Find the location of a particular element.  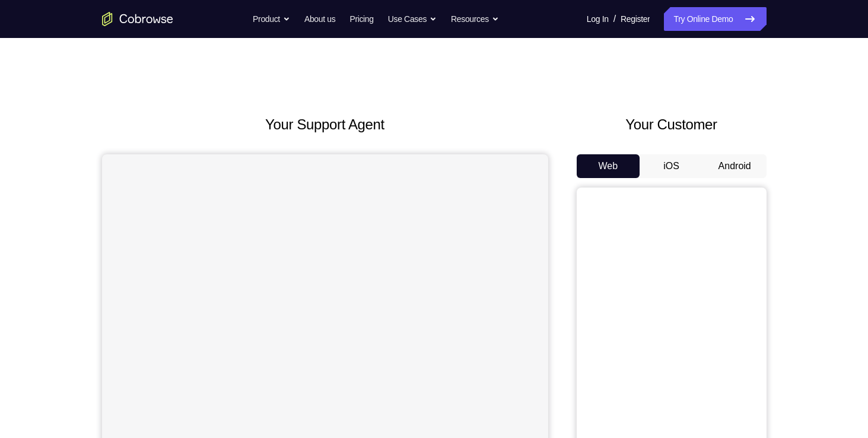

button: Android is located at coordinates (735, 166).